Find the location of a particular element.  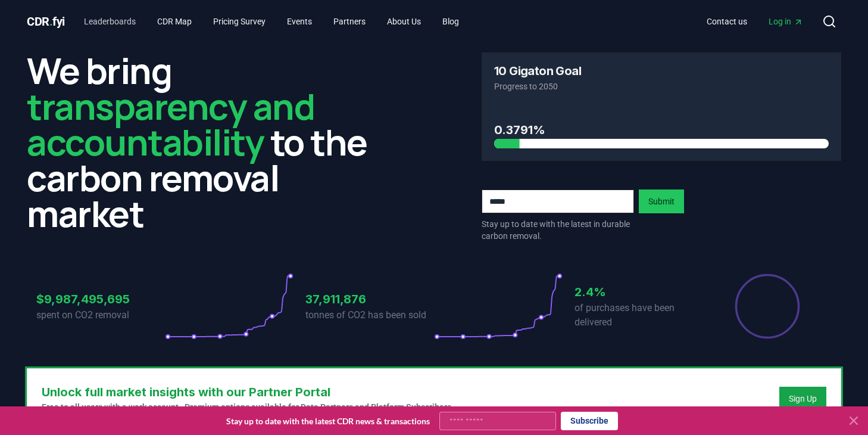

p: Free to all users with a work account. Premium options available for Data Partners and Platform S... is located at coordinates (248, 407).